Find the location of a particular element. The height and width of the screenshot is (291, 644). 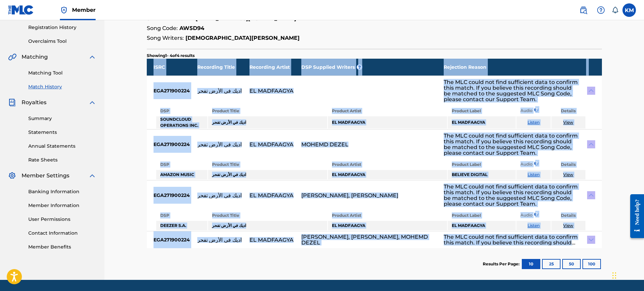

img: help is located at coordinates (601, 10).